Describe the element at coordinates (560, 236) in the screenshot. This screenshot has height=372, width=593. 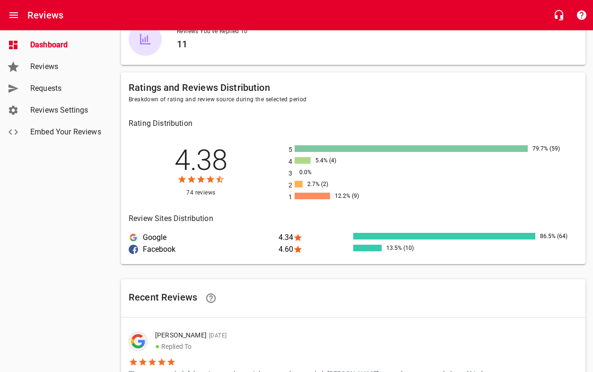
I see `div: 86.5% (64)` at that location.